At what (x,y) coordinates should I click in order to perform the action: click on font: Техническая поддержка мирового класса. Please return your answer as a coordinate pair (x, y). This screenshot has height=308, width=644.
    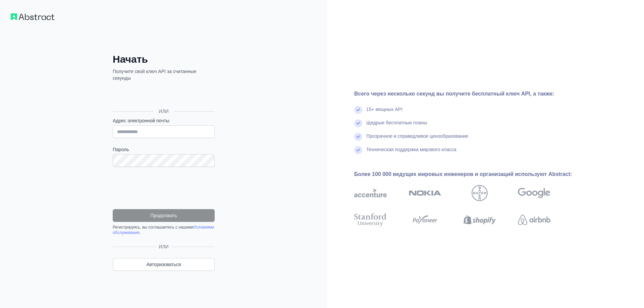
    Looking at the image, I should click on (411, 149).